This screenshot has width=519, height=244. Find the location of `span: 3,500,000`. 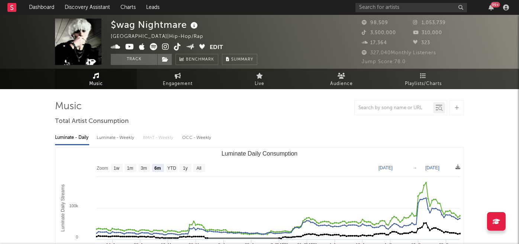

span: 3,500,000 is located at coordinates (379, 33).